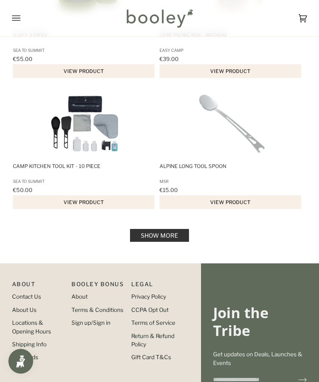 The height and width of the screenshot is (382, 319). I want to click on span: €55.00, so click(22, 59).